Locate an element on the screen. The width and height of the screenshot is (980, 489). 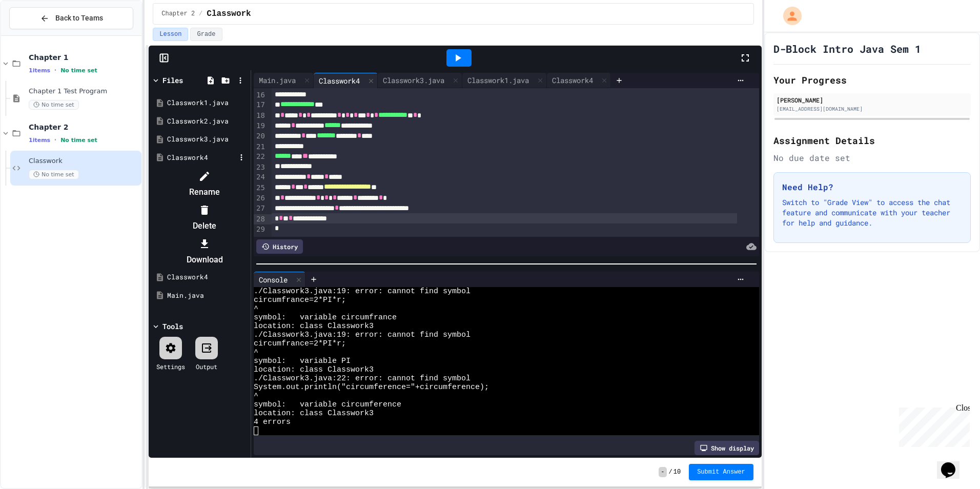
div: 23 is located at coordinates (260, 168).